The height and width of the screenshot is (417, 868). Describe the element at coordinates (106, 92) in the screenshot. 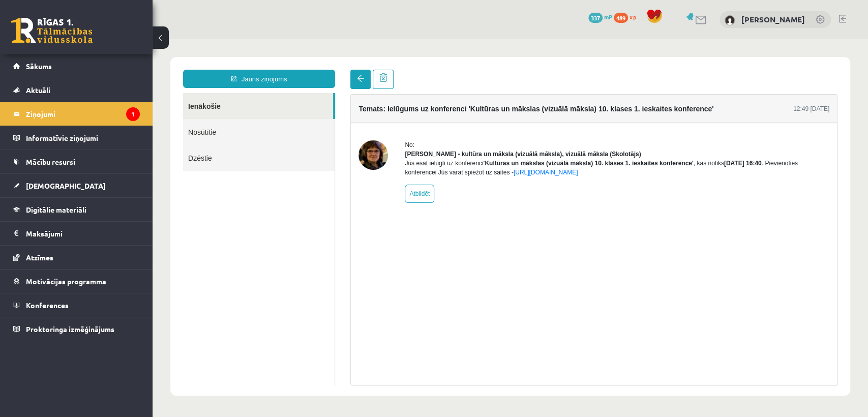

I see `a: Nosūtītie` at that location.